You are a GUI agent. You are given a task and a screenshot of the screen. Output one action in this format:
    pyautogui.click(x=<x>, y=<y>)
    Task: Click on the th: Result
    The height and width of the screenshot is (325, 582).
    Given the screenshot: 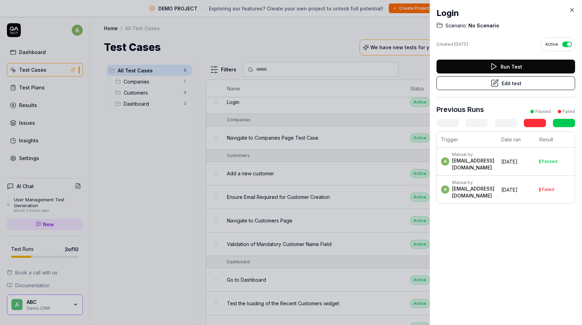 What is the action you would take?
    pyautogui.click(x=555, y=140)
    